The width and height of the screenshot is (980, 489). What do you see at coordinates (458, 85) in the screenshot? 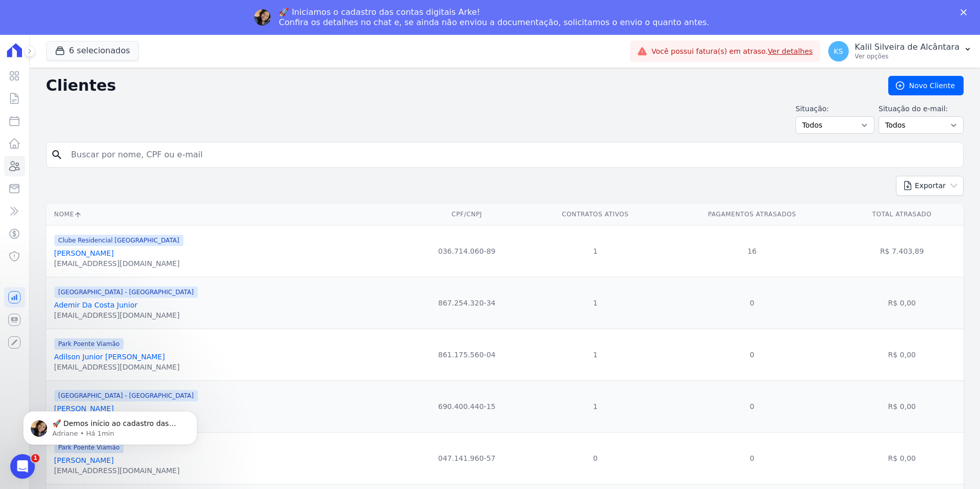
I see `h2: Clientes` at bounding box center [458, 85].